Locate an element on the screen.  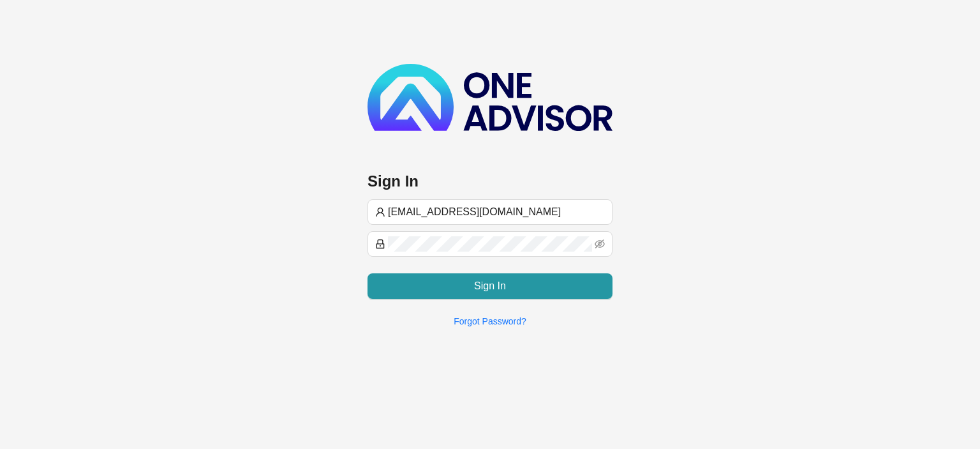
img: b89e593ecd872904241dc73b71df2e41-logo-dark.svg is located at coordinates (490, 97).